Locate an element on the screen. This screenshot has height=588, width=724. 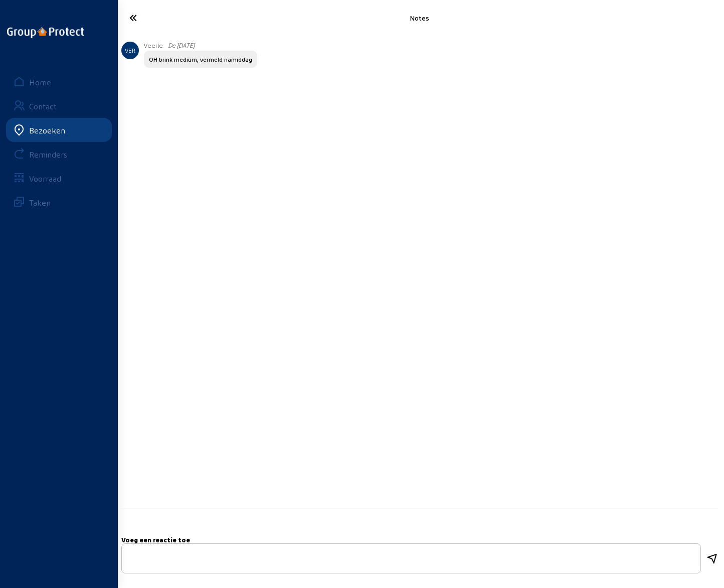
div: Reminders is located at coordinates (49, 154).